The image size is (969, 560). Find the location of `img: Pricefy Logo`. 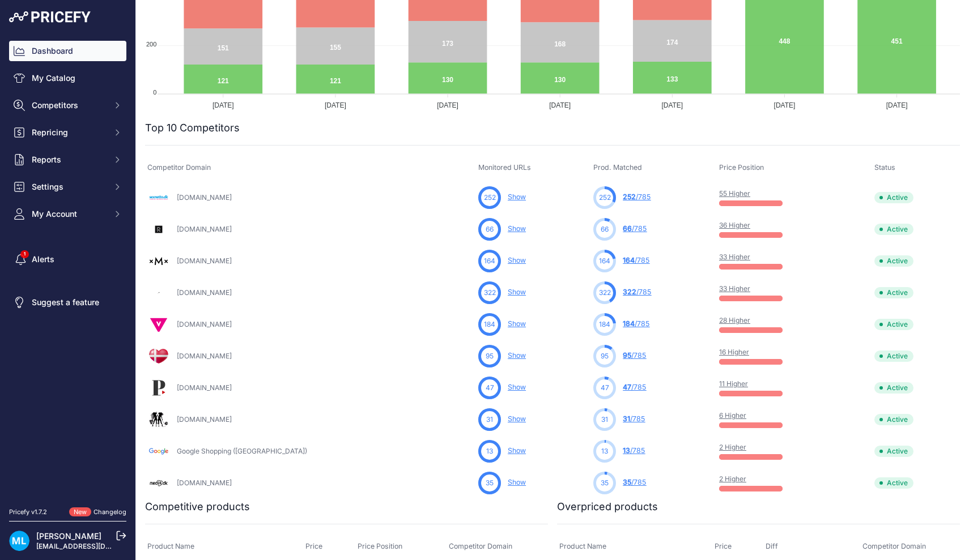

img: Pricefy Logo is located at coordinates (50, 17).